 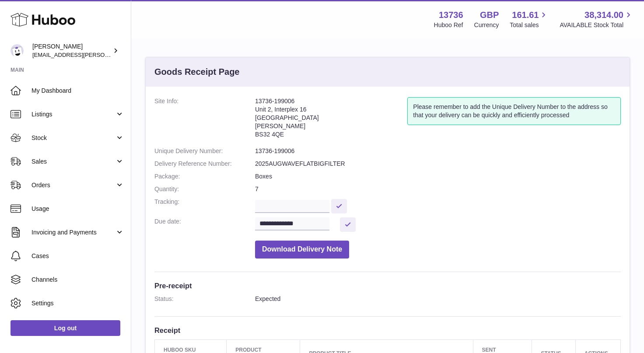 I want to click on a: 38,314.00 AVAILABLE Stock Total, so click(x=596, y=19).